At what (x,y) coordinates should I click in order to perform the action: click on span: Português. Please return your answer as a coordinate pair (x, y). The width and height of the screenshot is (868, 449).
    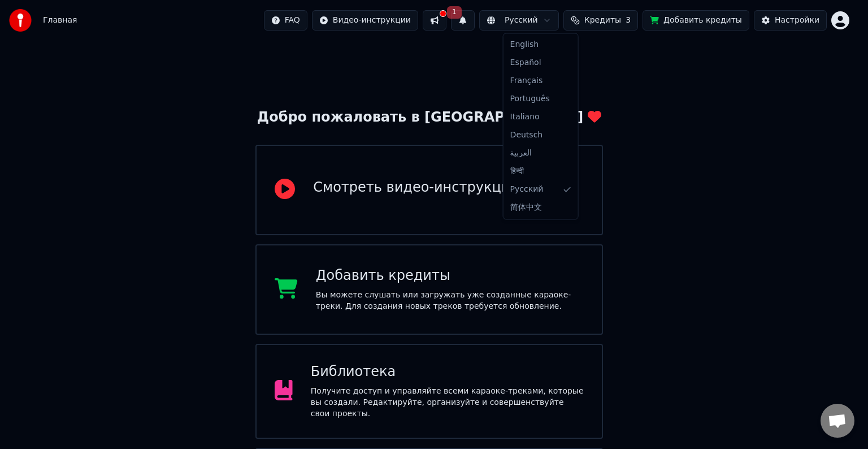
    Looking at the image, I should click on (530, 99).